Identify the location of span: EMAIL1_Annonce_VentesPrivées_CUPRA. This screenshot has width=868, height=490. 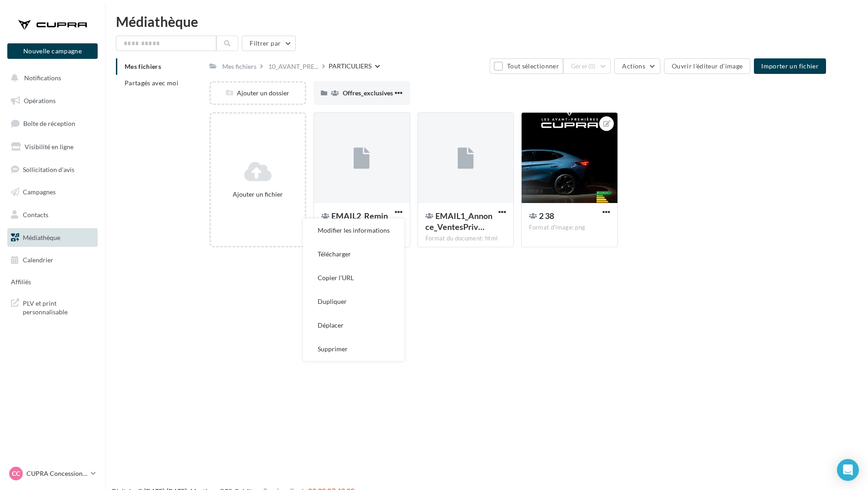
(458, 222).